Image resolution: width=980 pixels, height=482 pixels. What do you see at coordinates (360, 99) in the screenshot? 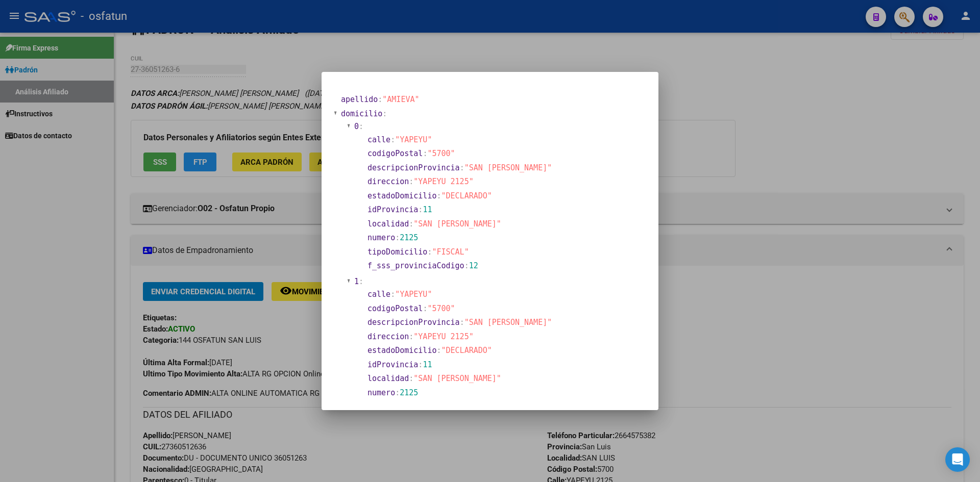
I see `span: apellido` at bounding box center [360, 99].